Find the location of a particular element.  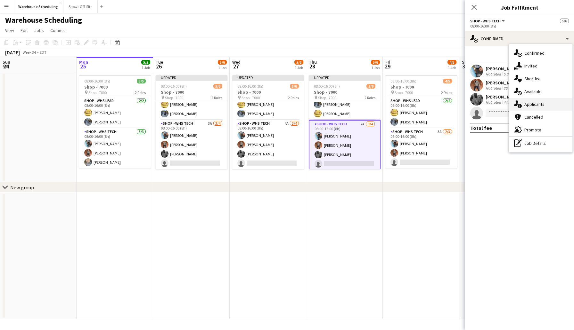

span: Week 34 is located at coordinates (29, 52).